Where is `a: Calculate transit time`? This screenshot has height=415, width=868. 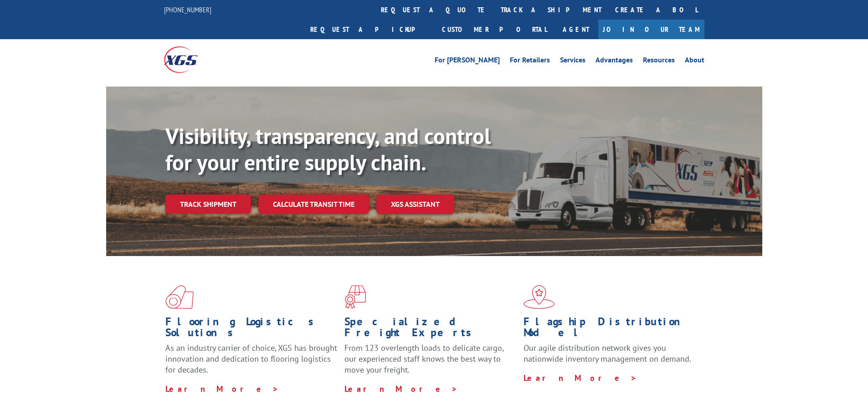 a: Calculate transit time is located at coordinates (314, 204).